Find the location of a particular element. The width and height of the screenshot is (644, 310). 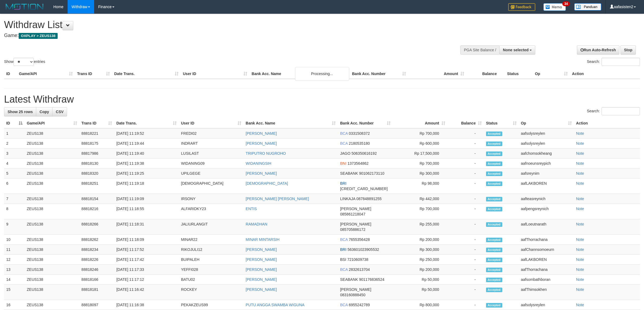

span: Copy 7210609738 to clipboard is located at coordinates (358, 260).